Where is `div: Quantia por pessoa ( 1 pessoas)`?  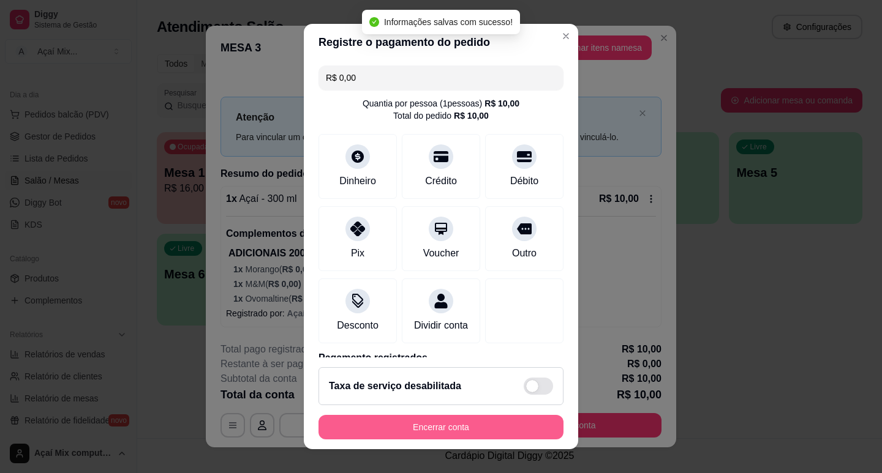 div: Quantia por pessoa ( 1 pessoas) is located at coordinates (441, 103).